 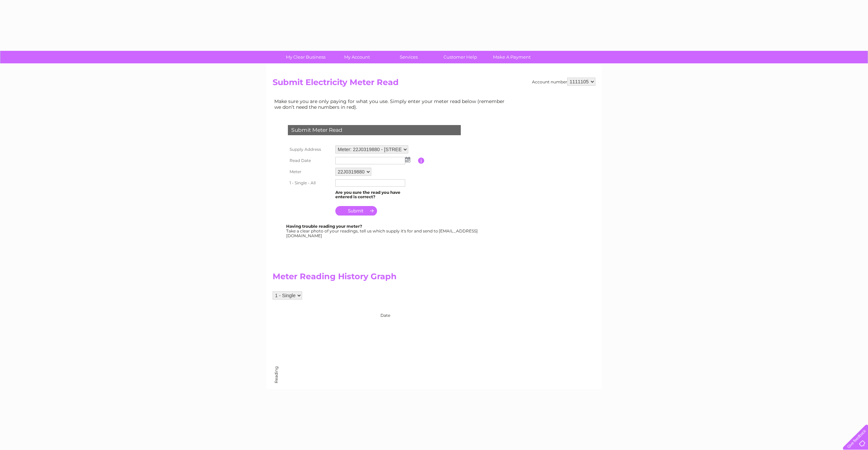 What do you see at coordinates (511, 57) in the screenshot?
I see `a: Make A Payment` at bounding box center [511, 57].